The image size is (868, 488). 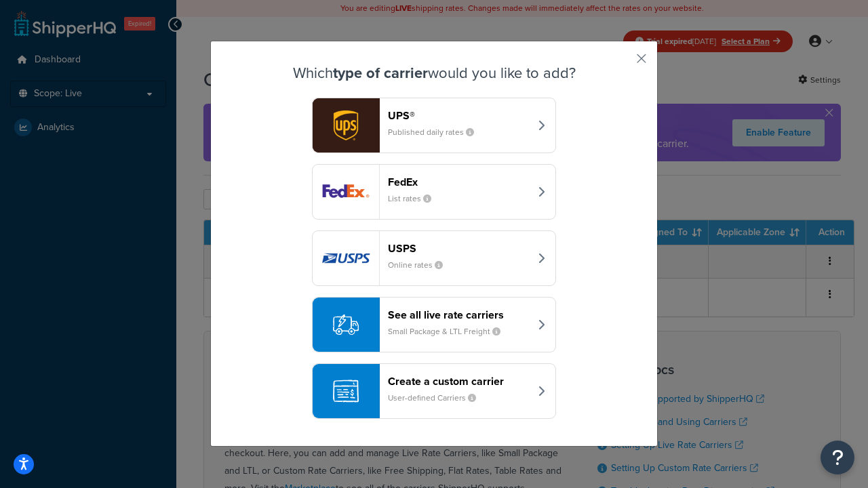 What do you see at coordinates (434, 74) in the screenshot?
I see `h3: Which would you like to add?` at bounding box center [434, 74].